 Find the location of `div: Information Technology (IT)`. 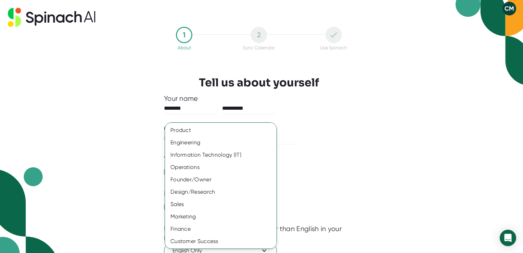

div: Information Technology (IT) is located at coordinates (223, 155).